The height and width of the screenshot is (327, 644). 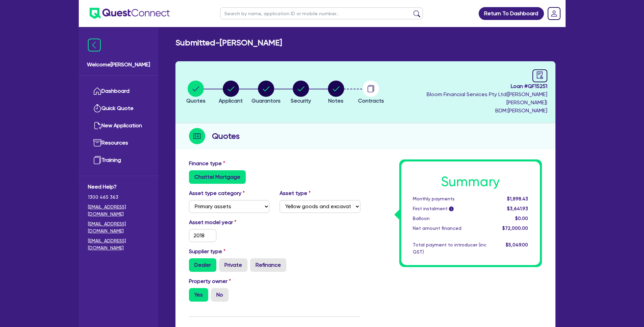 I want to click on button: Contracts, so click(x=371, y=93).